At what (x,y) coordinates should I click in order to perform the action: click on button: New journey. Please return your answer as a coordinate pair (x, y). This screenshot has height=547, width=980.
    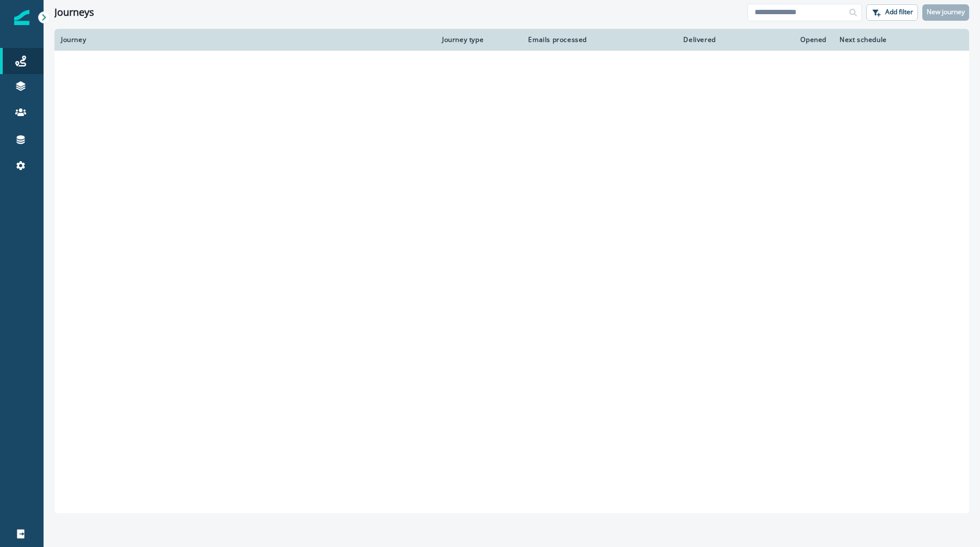
    Looking at the image, I should click on (946, 13).